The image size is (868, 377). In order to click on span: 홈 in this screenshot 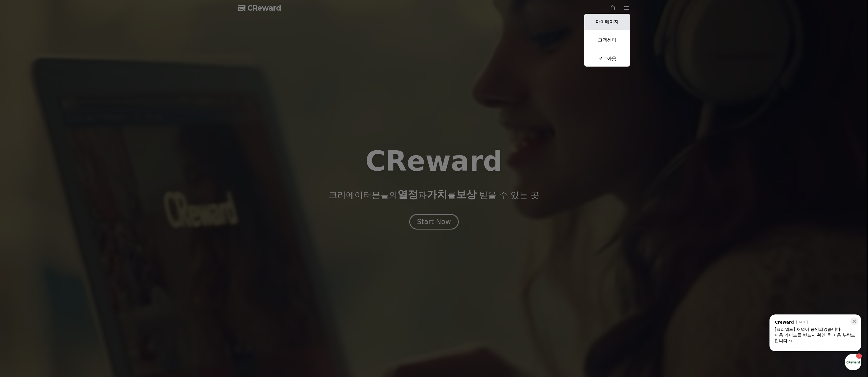, I will do `click(20, 192)`.